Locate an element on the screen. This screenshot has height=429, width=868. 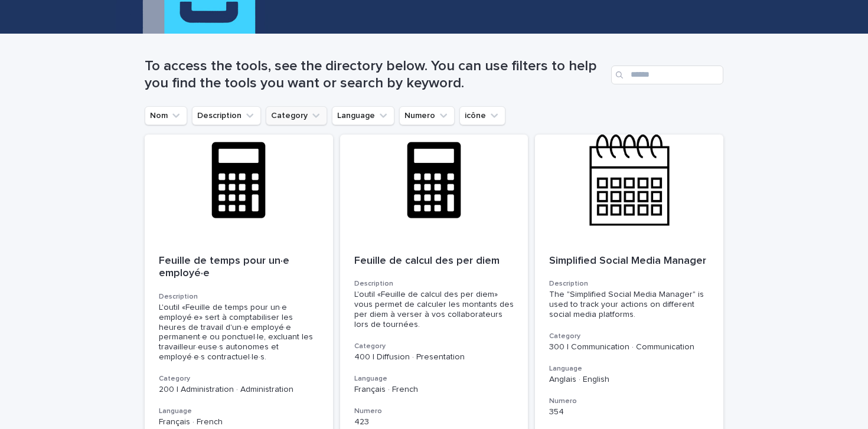
button: icône is located at coordinates (483, 116).